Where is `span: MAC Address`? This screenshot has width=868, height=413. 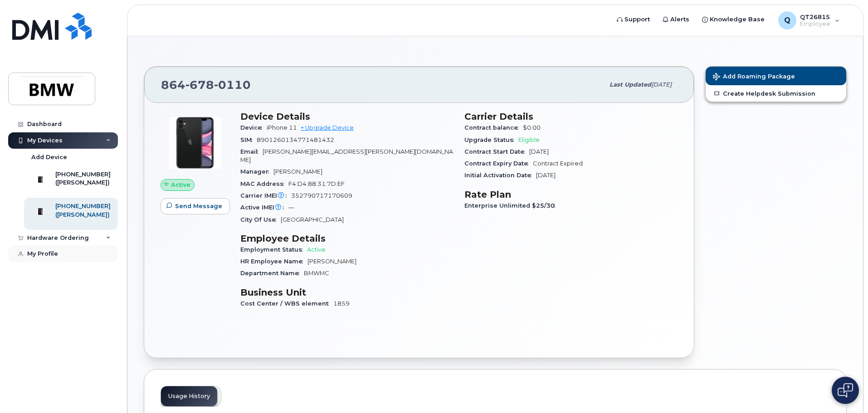 span: MAC Address is located at coordinates (264, 184).